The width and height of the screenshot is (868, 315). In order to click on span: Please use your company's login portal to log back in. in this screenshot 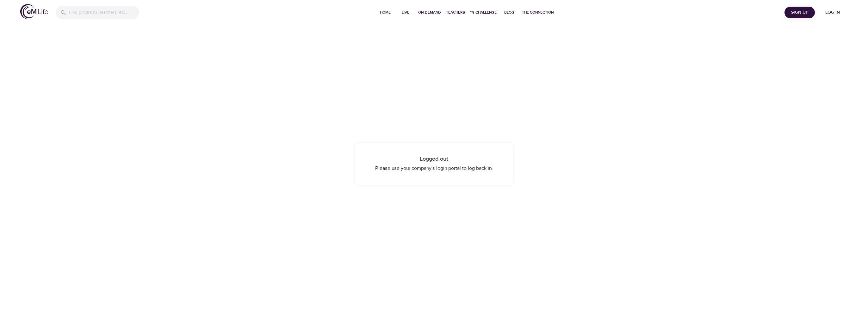, I will do `click(434, 168)`.